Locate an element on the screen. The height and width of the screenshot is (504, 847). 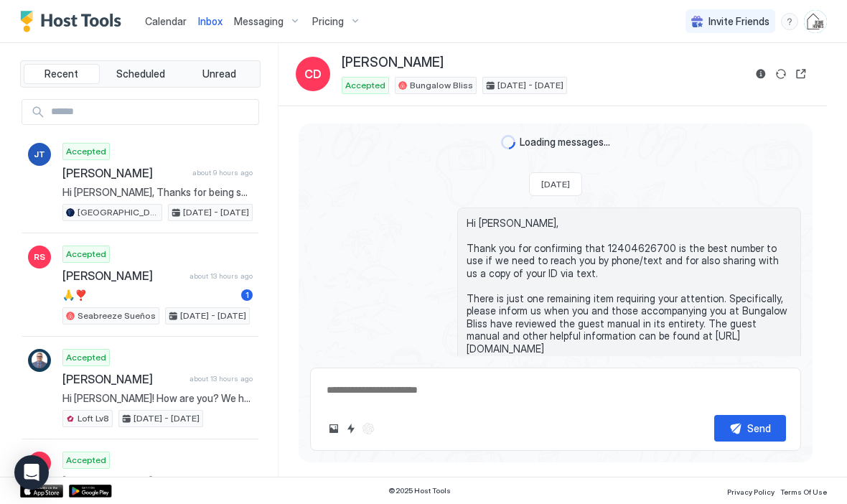
button: Open reservation is located at coordinates (801, 74).